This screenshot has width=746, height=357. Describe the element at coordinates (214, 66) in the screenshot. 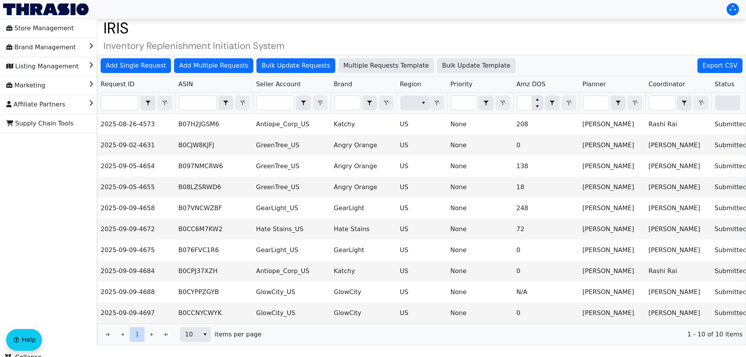

I see `button: Add Multiple Requests` at that location.